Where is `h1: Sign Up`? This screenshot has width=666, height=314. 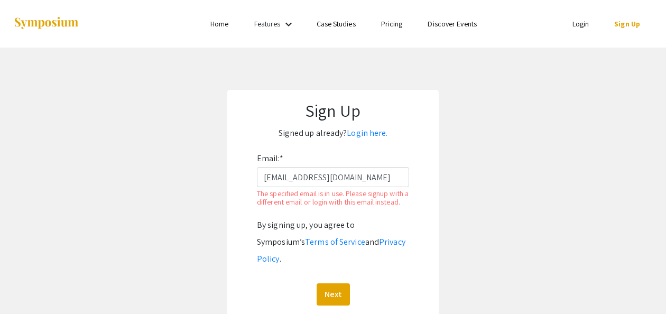 h1: Sign Up is located at coordinates (333, 110).